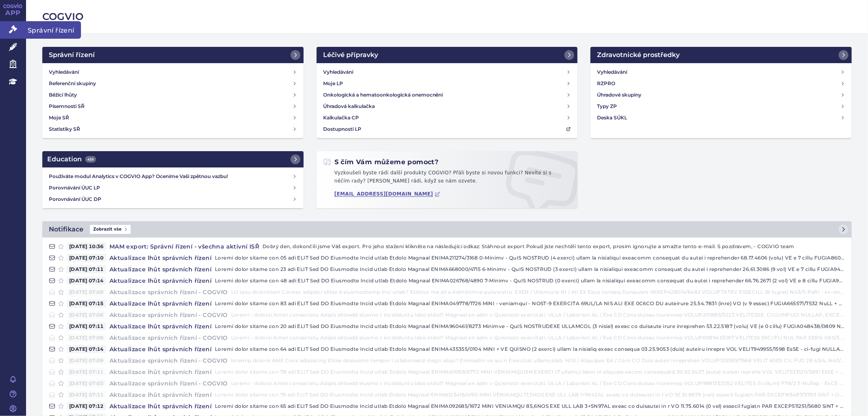  Describe the element at coordinates (447, 95) in the screenshot. I see `a: Onkologická a hematoonkologická onemocnění` at that location.